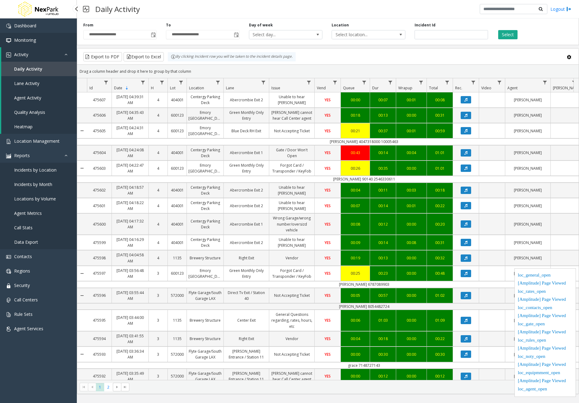 The image size is (579, 403). What do you see at coordinates (355, 168) in the screenshot?
I see `div: 00:26` at bounding box center [355, 168].